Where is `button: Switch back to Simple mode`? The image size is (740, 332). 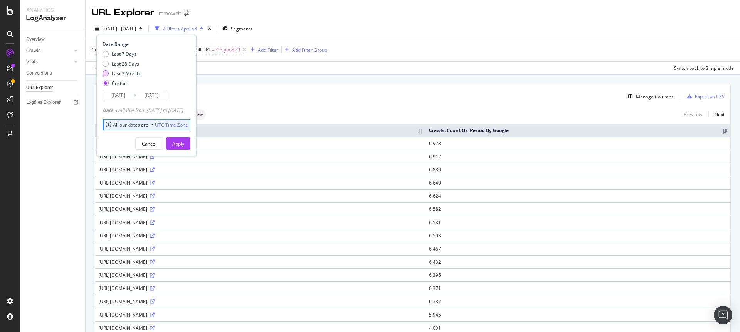 button: Switch back to Simple mode is located at coordinates (703, 68).